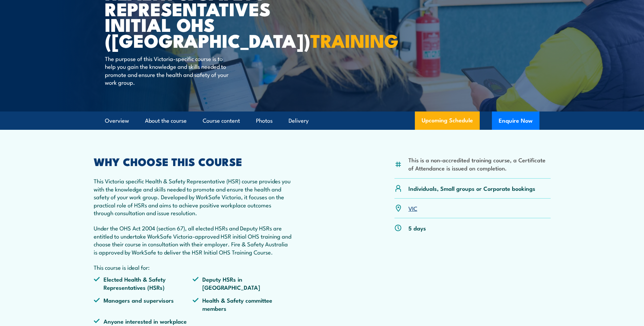 The image size is (644, 326). I want to click on a: Upcoming Schedule, so click(447, 121).